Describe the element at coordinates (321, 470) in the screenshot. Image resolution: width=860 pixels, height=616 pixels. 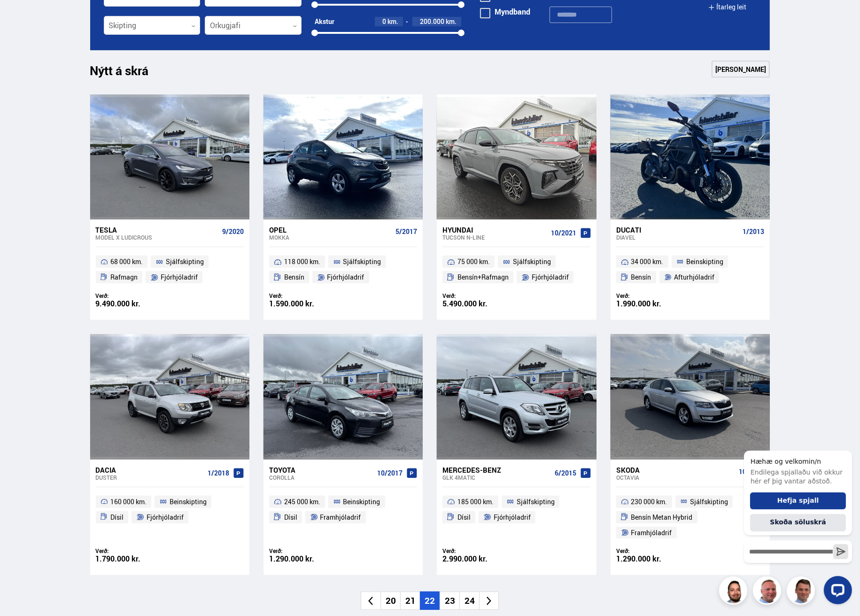
I see `div: Toyota` at that location.